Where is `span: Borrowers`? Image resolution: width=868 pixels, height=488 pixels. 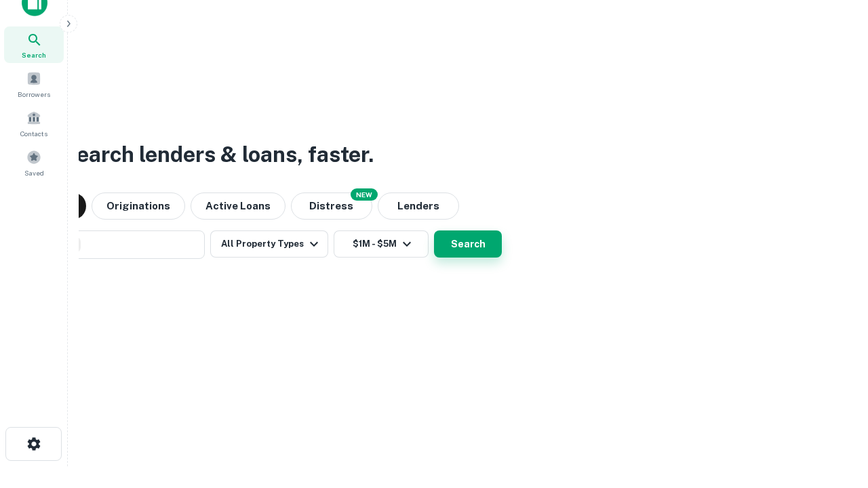 span: Borrowers is located at coordinates (33, 94).